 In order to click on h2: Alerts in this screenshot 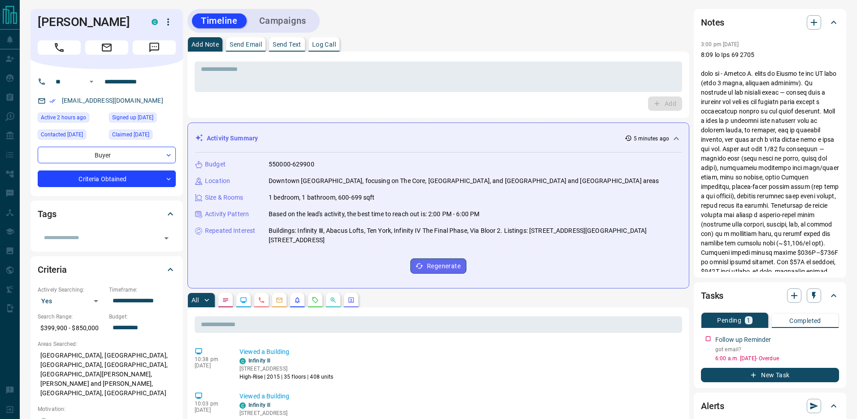, I will do `click(712, 406)`.